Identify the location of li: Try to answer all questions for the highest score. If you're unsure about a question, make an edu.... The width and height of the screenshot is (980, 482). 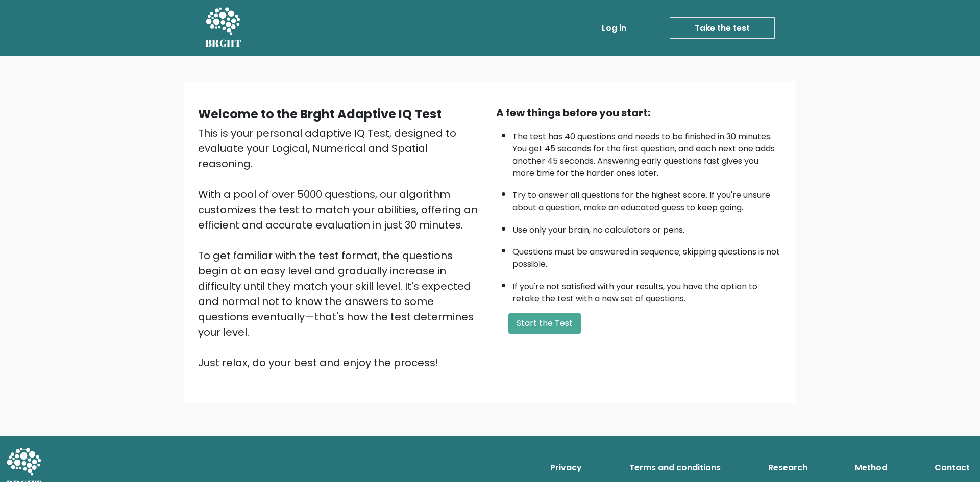
(647, 199).